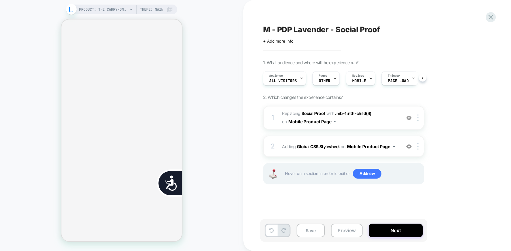 The width and height of the screenshot is (511, 251). What do you see at coordinates (322, 30) in the screenshot?
I see `span: M - PDP Lavender - Social Proof` at bounding box center [322, 30].